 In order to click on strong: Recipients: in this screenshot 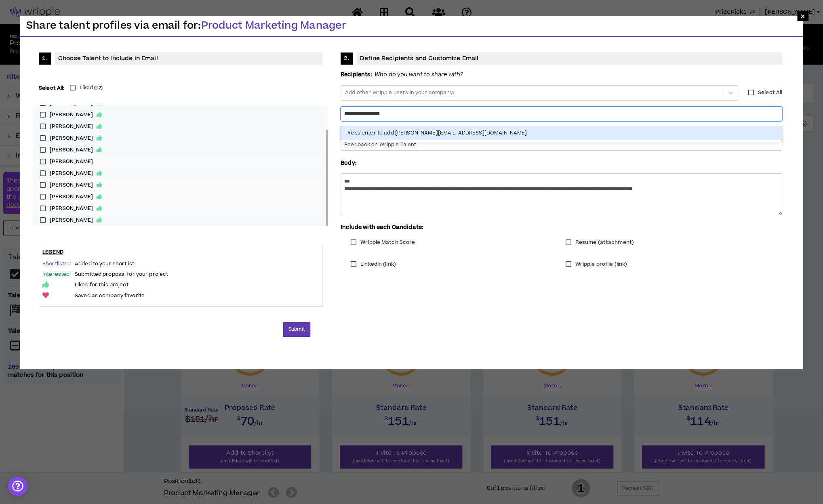, I will do `click(356, 75)`.